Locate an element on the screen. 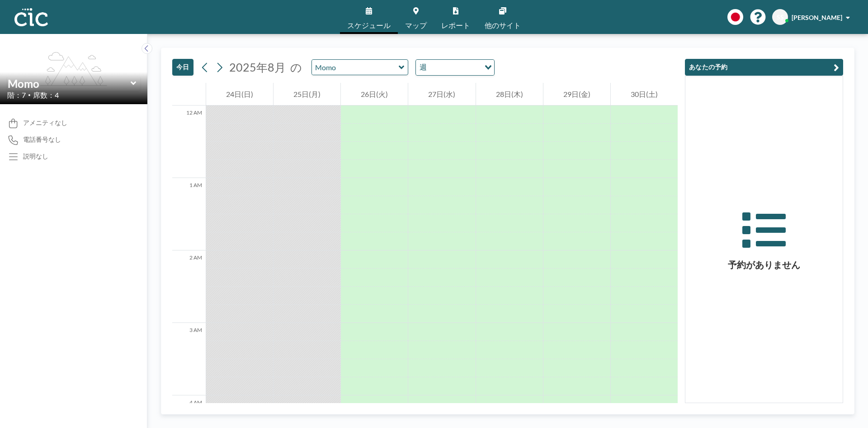  div: 25日(月) is located at coordinates (307, 94).